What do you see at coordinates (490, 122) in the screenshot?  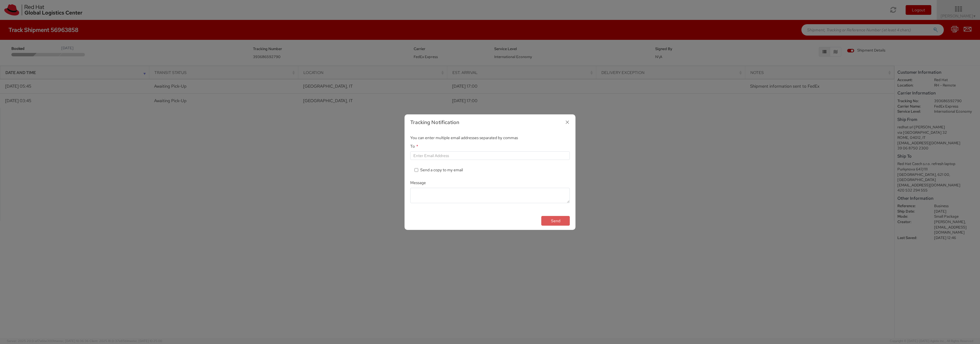 I see `h3: Tracking Notification` at bounding box center [490, 122].